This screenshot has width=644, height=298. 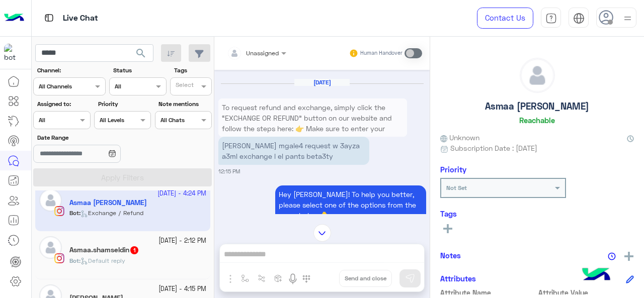 What do you see at coordinates (537, 120) in the screenshot?
I see `h6: Reachable` at bounding box center [537, 120].